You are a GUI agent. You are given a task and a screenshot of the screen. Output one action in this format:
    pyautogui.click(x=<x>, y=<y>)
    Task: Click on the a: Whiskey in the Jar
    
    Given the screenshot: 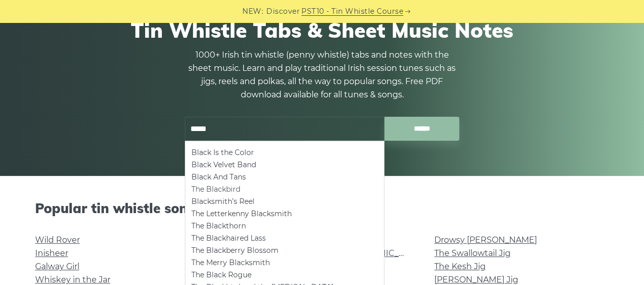 What is the action you would take?
    pyautogui.click(x=73, y=279)
    